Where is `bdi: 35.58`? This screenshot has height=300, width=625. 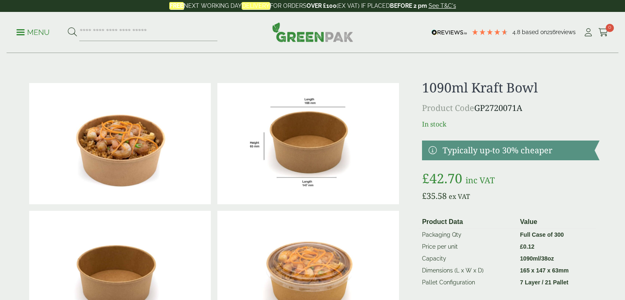
bdi: 35.58 is located at coordinates (434, 196).